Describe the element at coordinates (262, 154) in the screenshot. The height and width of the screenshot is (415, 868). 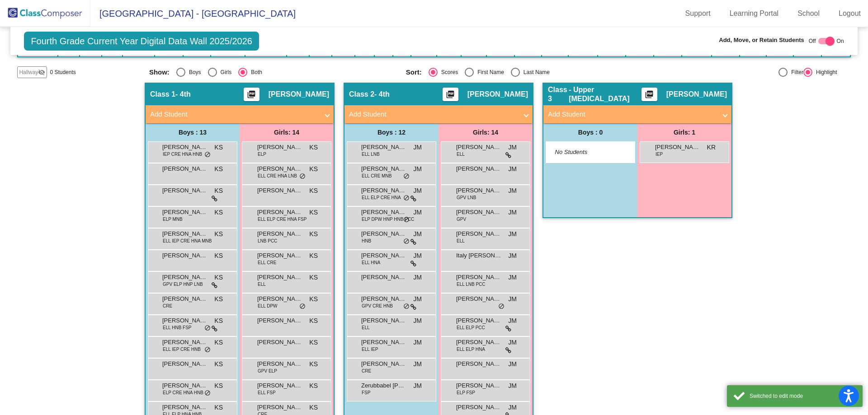
I see `span: ELP` at that location.